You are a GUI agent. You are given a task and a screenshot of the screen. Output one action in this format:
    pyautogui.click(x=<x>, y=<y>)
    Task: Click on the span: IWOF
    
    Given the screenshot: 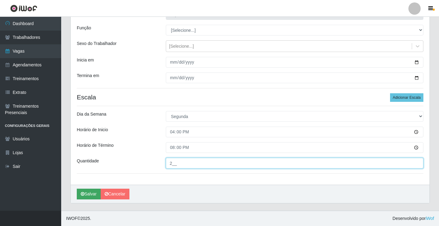 What is the action you would take?
    pyautogui.click(x=72, y=219)
    